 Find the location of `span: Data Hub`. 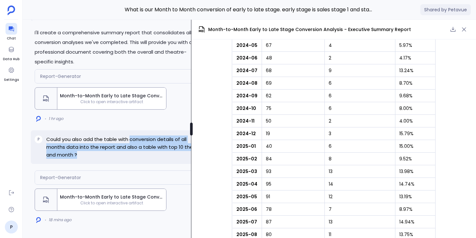

span: Data Hub is located at coordinates (11, 59).